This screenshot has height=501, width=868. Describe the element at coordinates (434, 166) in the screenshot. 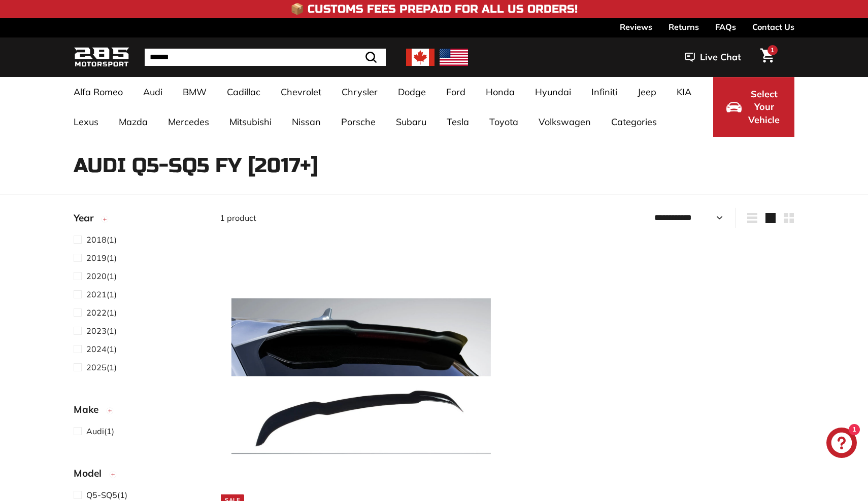

I see `h1: Audi Q5-SQ5 FY [2017+]` at that location.